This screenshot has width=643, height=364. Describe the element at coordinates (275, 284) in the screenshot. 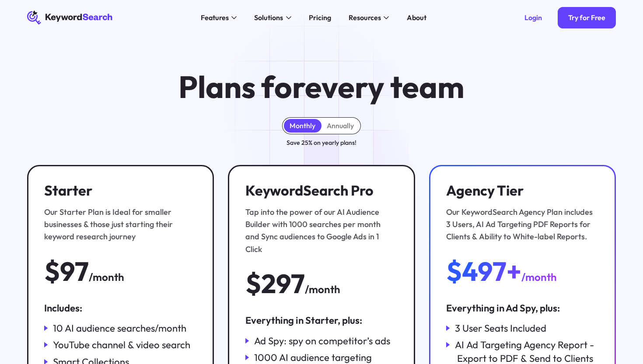

I see `div: $297` at that location.